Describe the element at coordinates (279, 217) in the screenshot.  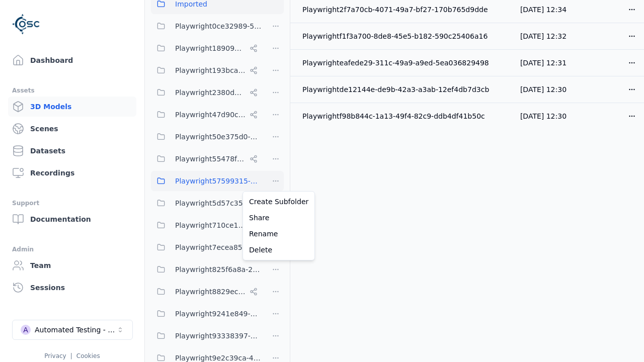
I see `a: Share` at that location.